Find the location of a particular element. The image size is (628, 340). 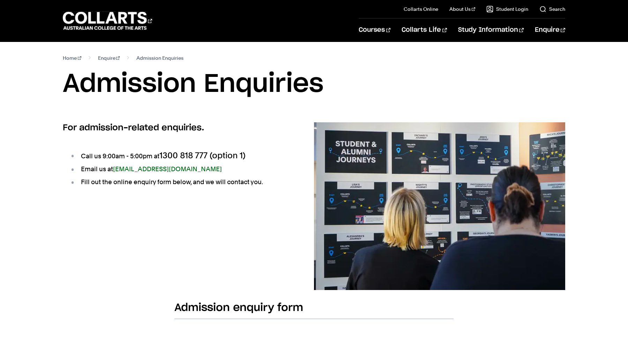

h2: Admission enquiry form is located at coordinates (314, 310).